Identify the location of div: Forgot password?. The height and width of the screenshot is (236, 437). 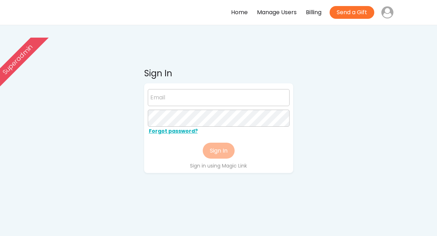
(183, 131).